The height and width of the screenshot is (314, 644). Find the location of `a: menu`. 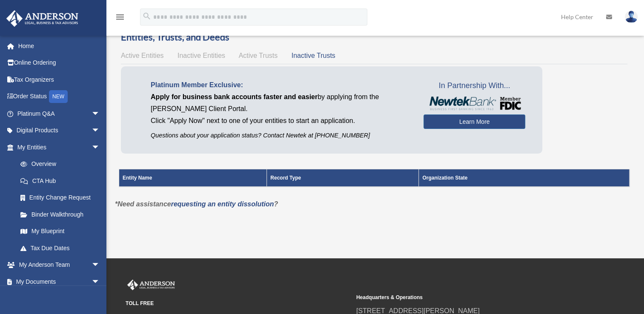

a: menu is located at coordinates (120, 18).